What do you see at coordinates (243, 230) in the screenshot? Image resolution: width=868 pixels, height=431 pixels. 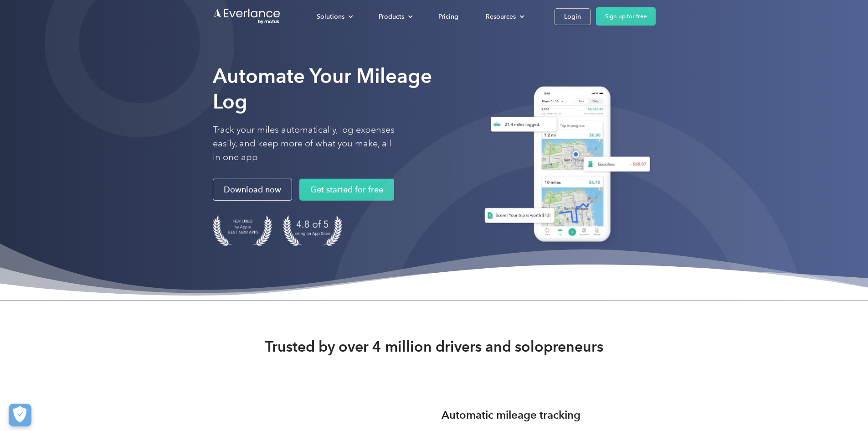 I see `img: Badge for Featured by Apple Best New Apps` at bounding box center [243, 230].